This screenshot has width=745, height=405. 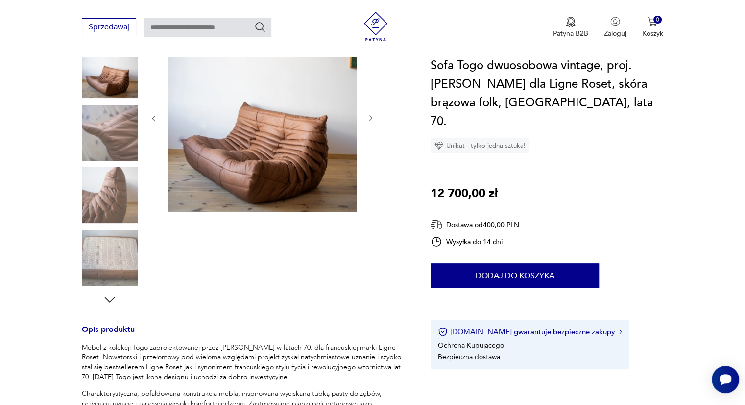 I want to click on p: Koszyk, so click(x=653, y=33).